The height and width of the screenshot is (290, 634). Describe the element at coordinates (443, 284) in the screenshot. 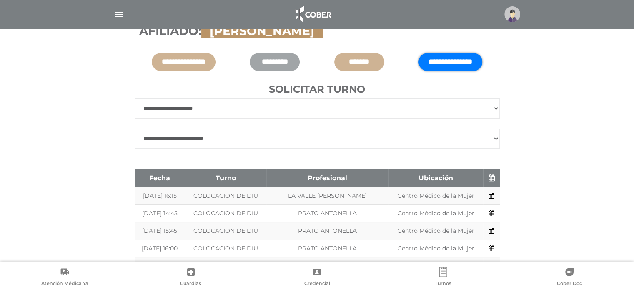

I see `span: Turnos` at that location.